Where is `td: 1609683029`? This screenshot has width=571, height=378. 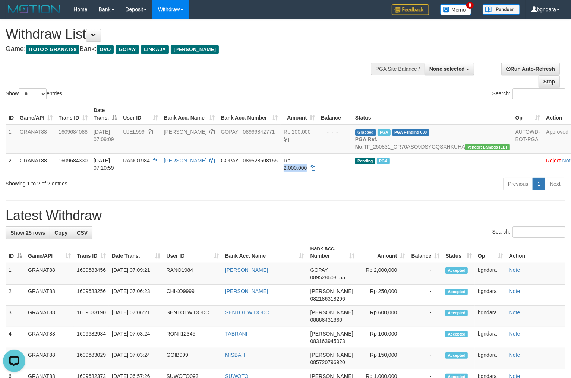 td: 1609683029 is located at coordinates (91, 359).